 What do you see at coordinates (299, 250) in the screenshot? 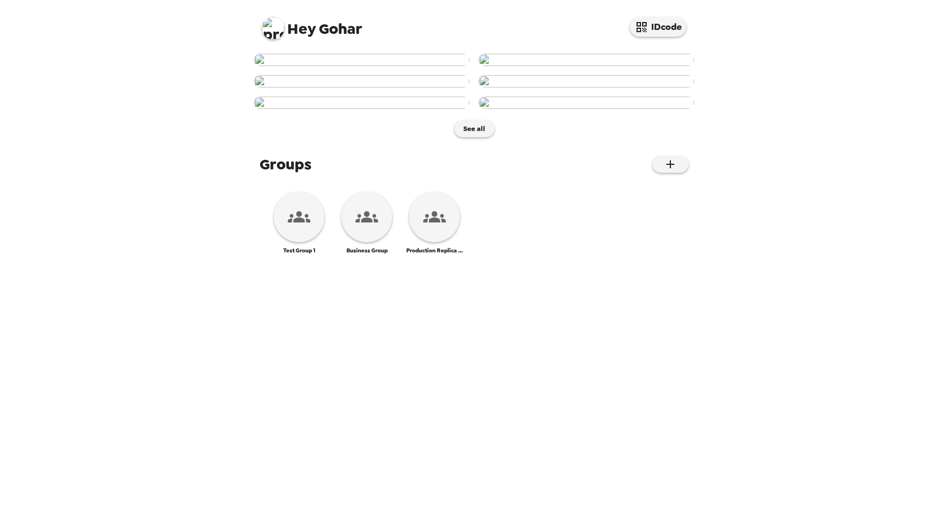
I see `span: Test Group 1` at bounding box center [299, 250].